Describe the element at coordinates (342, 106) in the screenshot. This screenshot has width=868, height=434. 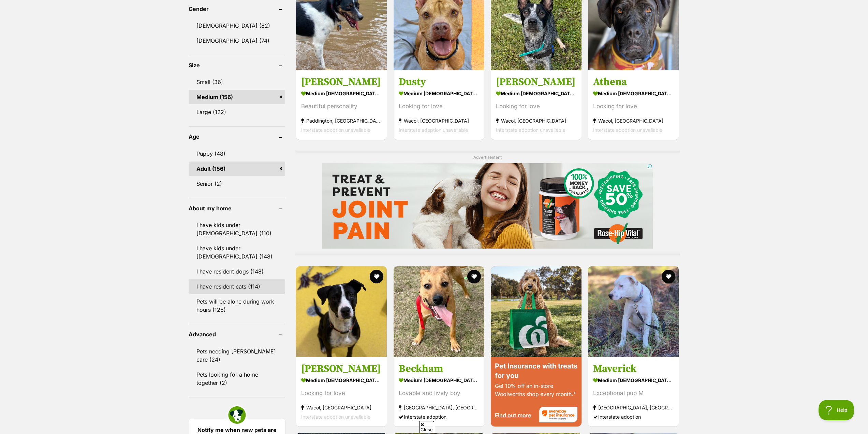
I see `div: Beautiful personality` at that location.